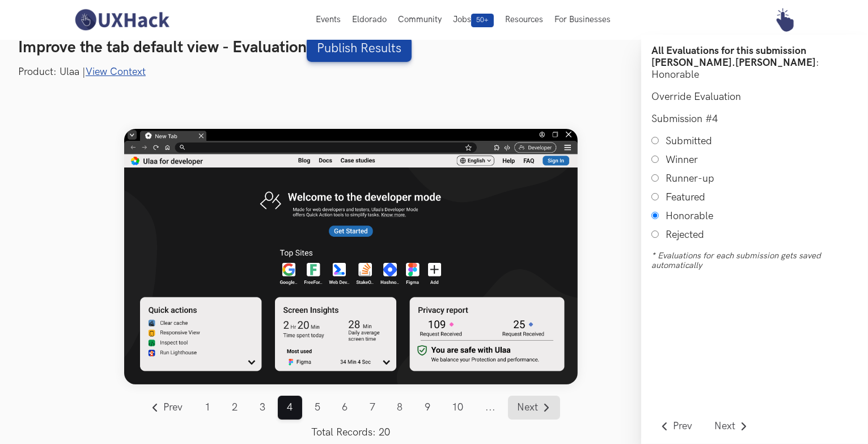  I want to click on a: Page 9, so click(427, 407).